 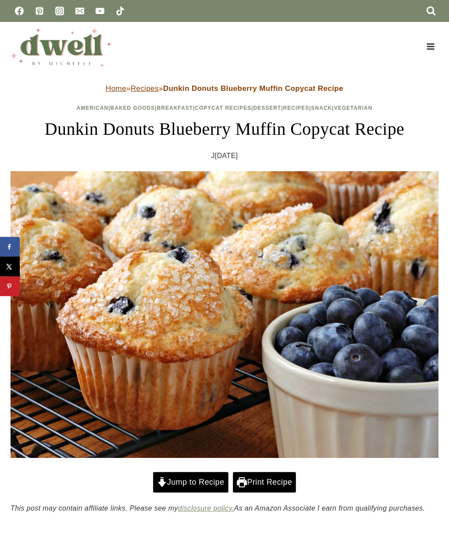 What do you see at coordinates (60, 11) in the screenshot?
I see `a: Instagram` at bounding box center [60, 11].